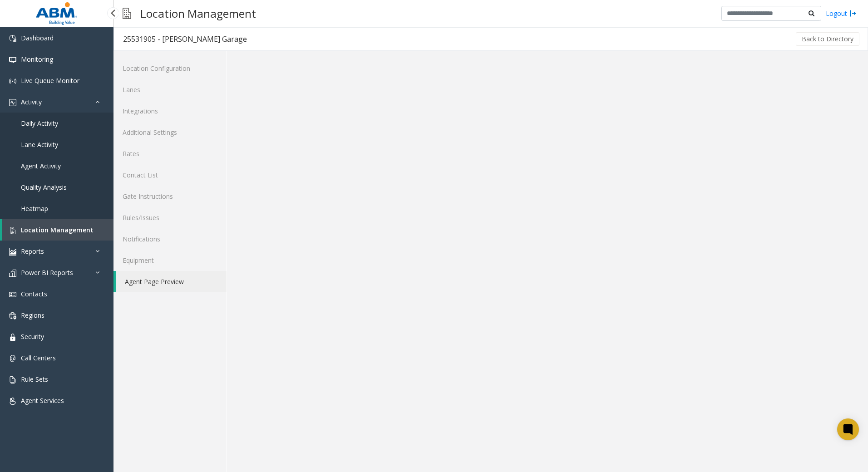 This screenshot has height=472, width=868. Describe the element at coordinates (43, 187) in the screenshot. I see `span: Quality Analysis` at that location.